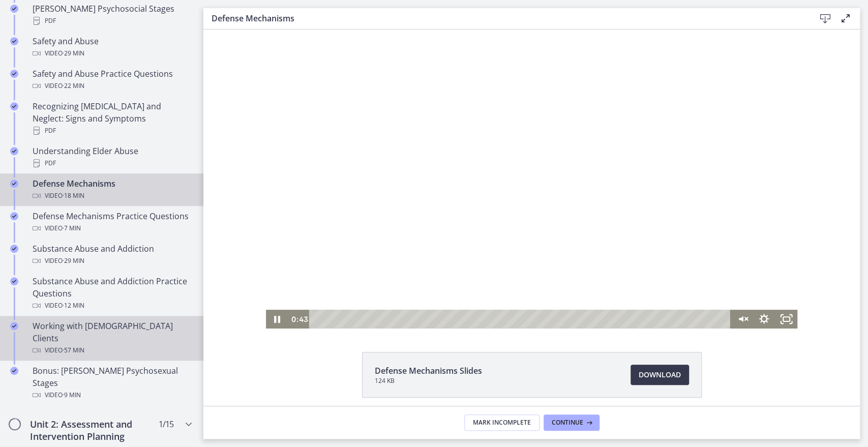  I want to click on span: 1 / 15, so click(166, 425).